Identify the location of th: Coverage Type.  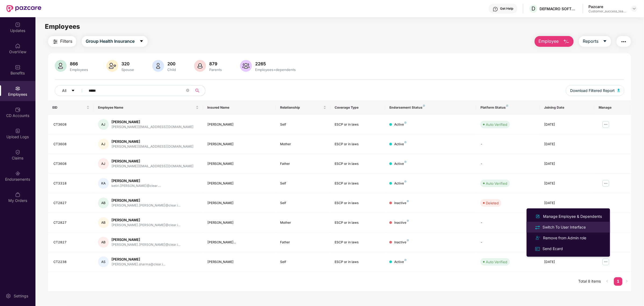
(358, 108).